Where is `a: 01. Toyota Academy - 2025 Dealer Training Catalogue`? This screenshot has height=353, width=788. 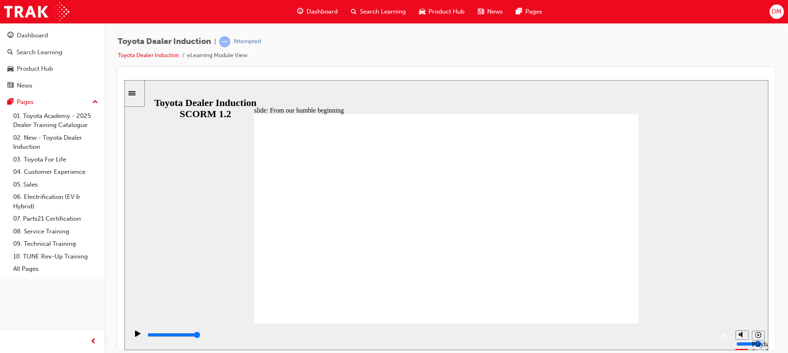 a: 01. Toyota Academy - 2025 Dealer Training Catalogue is located at coordinates (55, 120).